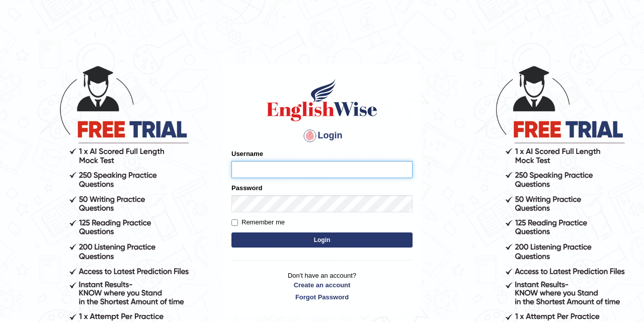 This screenshot has width=644, height=322. What do you see at coordinates (247, 154) in the screenshot?
I see `label: Username` at bounding box center [247, 154].